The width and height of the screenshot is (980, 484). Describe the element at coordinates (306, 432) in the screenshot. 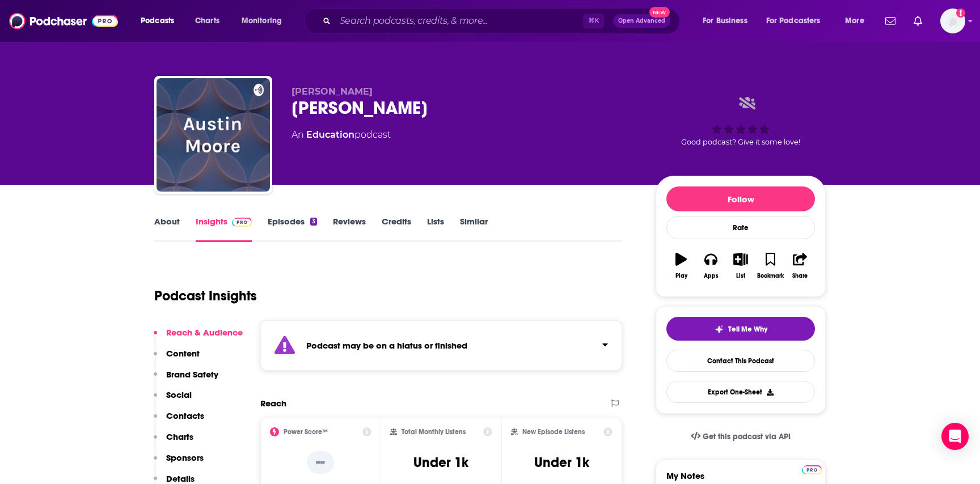

I see `h2: Power Score™` at that location.